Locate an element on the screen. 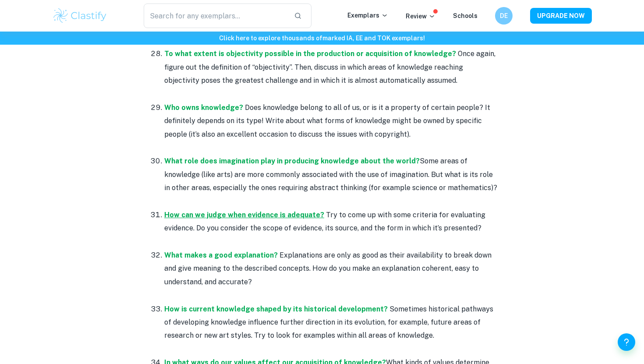  p: Some areas of knowledge (like arts) are more commonly associated with the use of imagination. But... is located at coordinates (331, 174).